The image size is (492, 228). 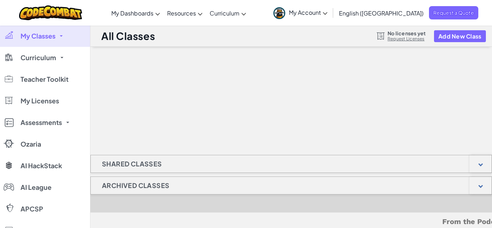 What do you see at coordinates (132, 164) in the screenshot?
I see `h1: Shared Classes` at bounding box center [132, 164].